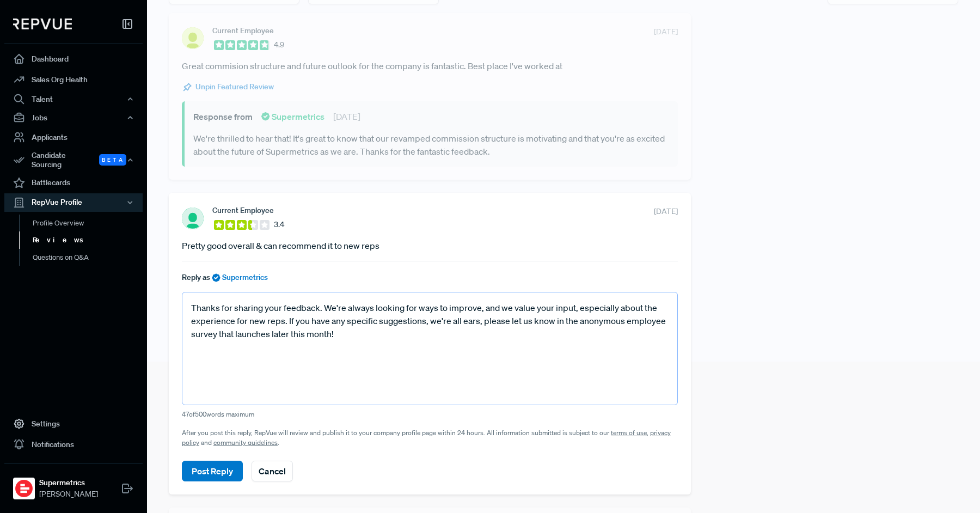 This screenshot has width=980, height=513. What do you see at coordinates (272, 471) in the screenshot?
I see `button: Cancel` at bounding box center [272, 471].